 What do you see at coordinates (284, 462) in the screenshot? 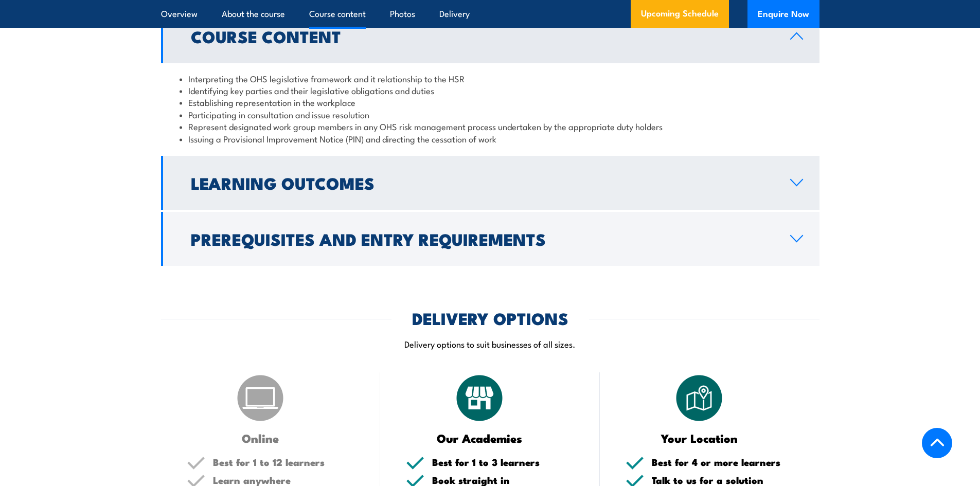
I see `h5: Best for 1 to 12 learners` at bounding box center [284, 462].